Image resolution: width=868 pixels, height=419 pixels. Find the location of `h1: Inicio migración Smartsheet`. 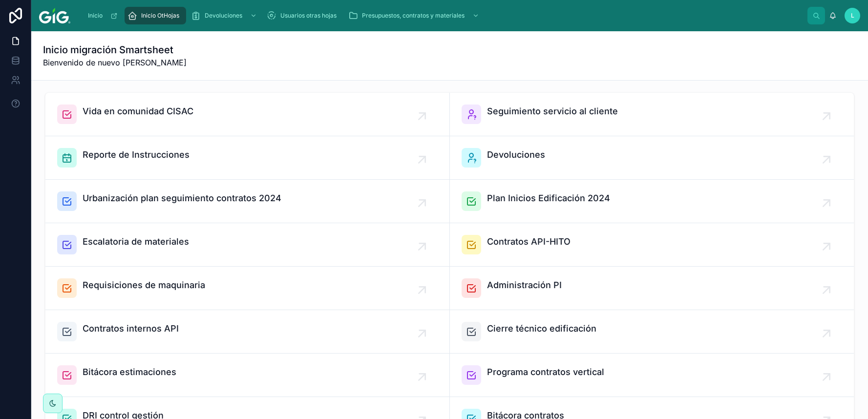

h1: Inicio migración Smartsheet is located at coordinates (115, 49).